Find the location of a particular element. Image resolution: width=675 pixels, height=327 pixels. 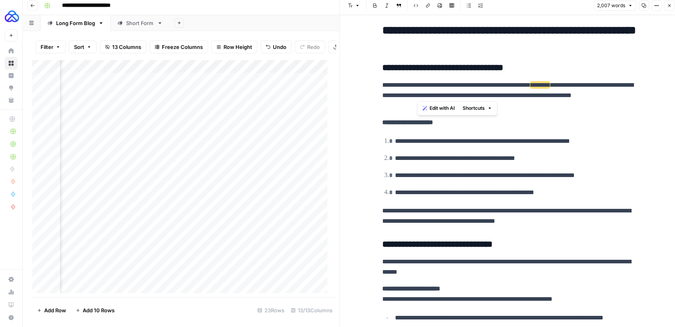

div: 13/13 Columns is located at coordinates (312, 310).